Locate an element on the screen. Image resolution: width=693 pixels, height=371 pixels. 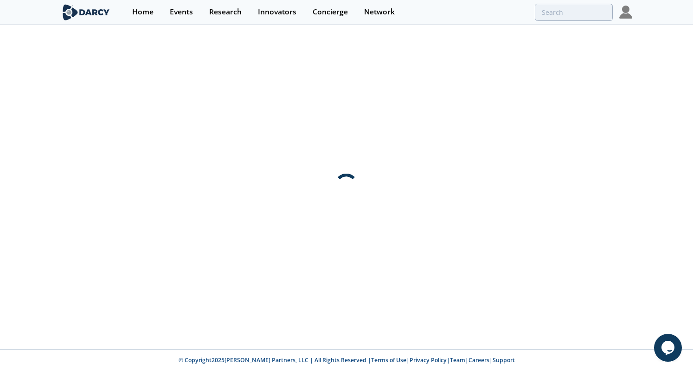
img: Profile is located at coordinates (626, 12).